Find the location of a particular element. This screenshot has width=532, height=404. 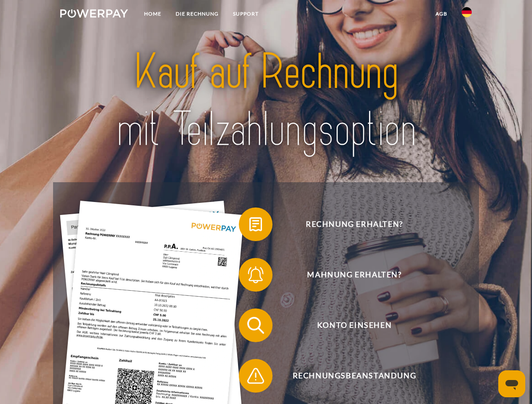

button: Konto einsehen is located at coordinates (349, 325).